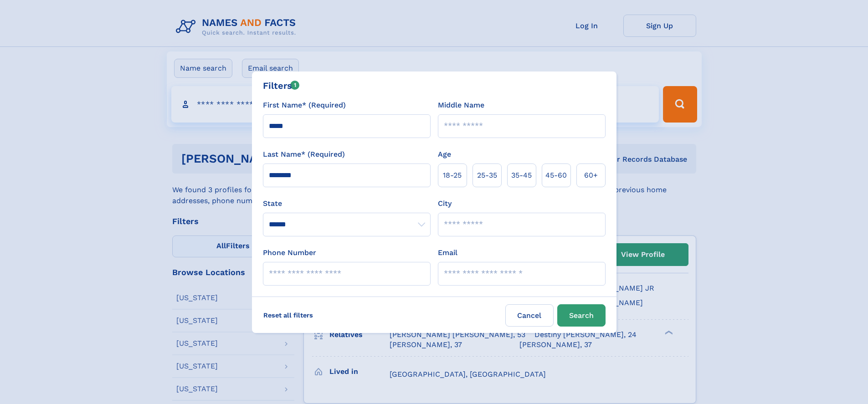  I want to click on label: Age, so click(444, 154).